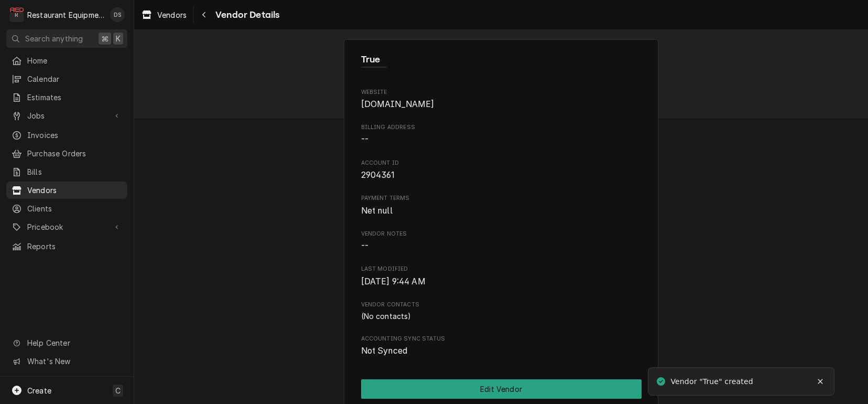 This screenshot has height=404, width=868. What do you see at coordinates (501, 389) in the screenshot?
I see `button: Edit Vendor` at bounding box center [501, 389].